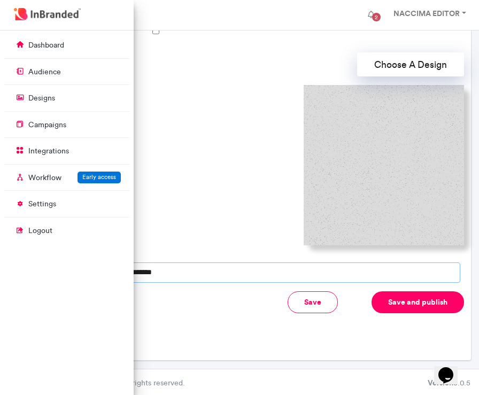  I want to click on button: Save and publish, so click(417, 302).